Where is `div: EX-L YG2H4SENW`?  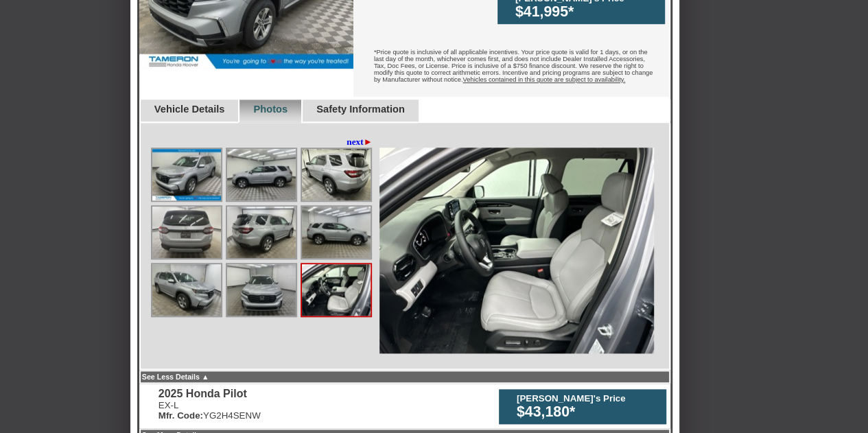
div: EX-L YG2H4SENW is located at coordinates (209, 411).